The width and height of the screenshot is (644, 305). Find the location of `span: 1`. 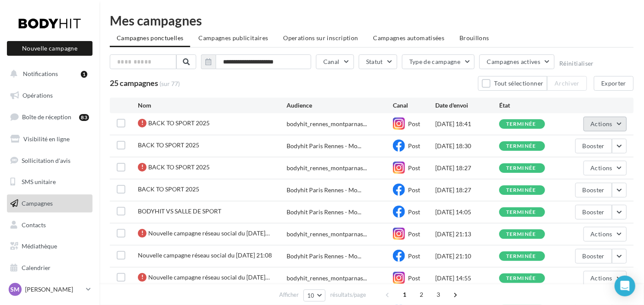

span: 1 is located at coordinates (405, 295).